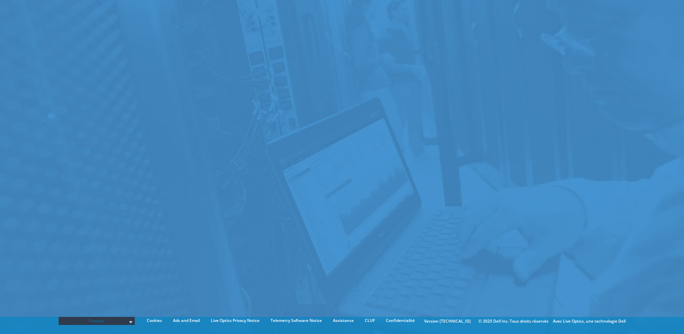  I want to click on a: Confidentialité, so click(400, 321).